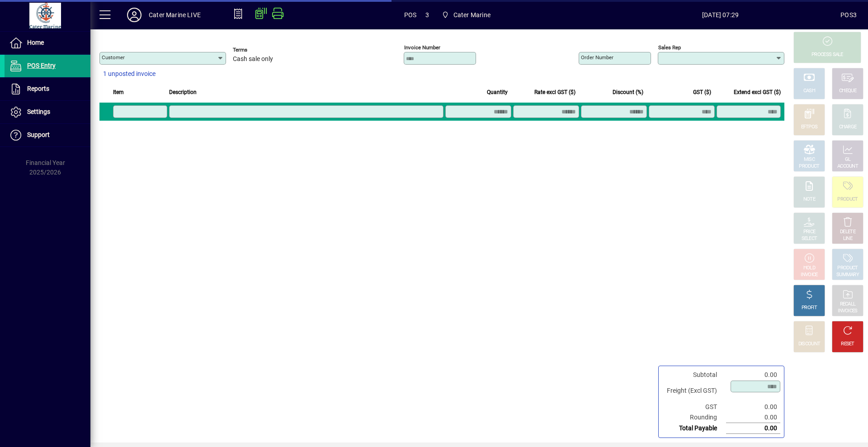 This screenshot has height=447, width=868. Describe the element at coordinates (847, 304) in the screenshot. I see `div: RECALL` at that location.